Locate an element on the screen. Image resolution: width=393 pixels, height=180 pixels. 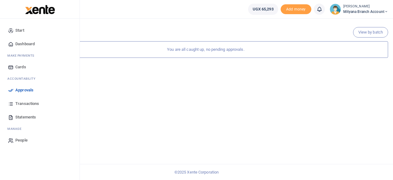
a: People is located at coordinates (40, 140).